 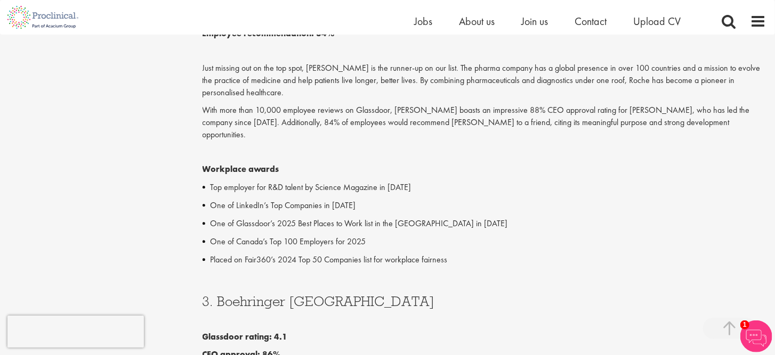 I want to click on a: Jobs, so click(x=423, y=21).